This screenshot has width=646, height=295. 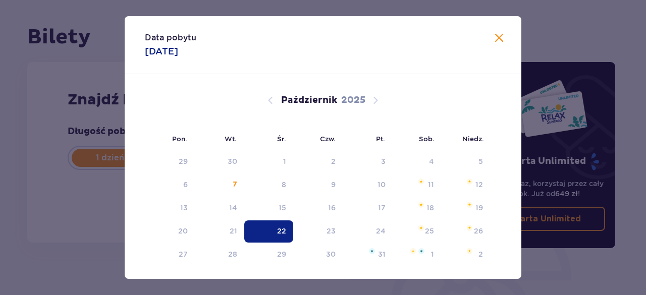 I want to click on div: 9, so click(x=333, y=185).